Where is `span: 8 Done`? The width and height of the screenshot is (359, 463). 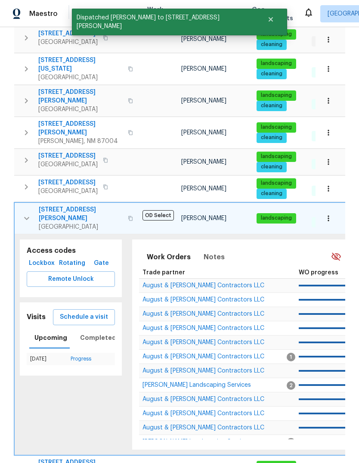 span: 8 Done is located at coordinates (325, 190).